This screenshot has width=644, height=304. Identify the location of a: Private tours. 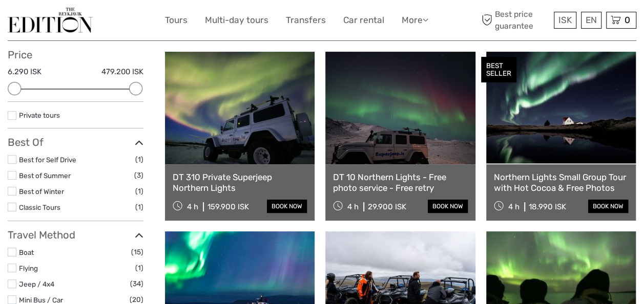
(40, 116).